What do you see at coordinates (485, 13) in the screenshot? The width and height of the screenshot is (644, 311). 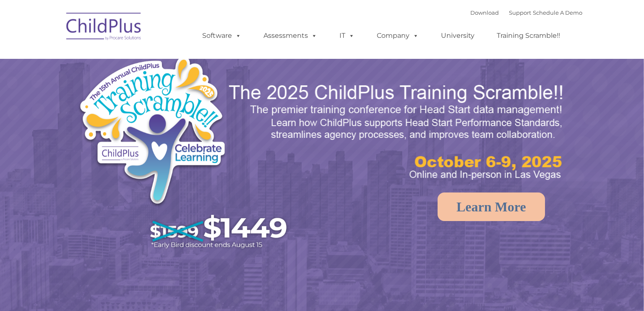 I see `a: Download` at bounding box center [485, 13].